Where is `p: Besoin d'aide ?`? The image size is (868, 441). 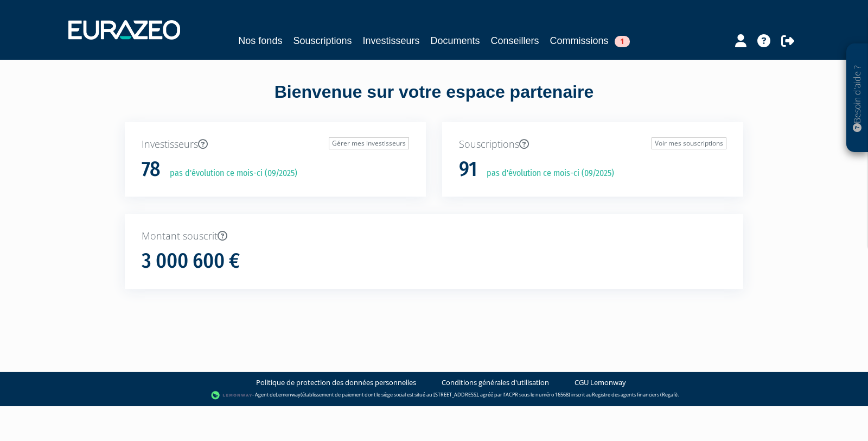 p: Besoin d'aide ? is located at coordinates (857, 98).